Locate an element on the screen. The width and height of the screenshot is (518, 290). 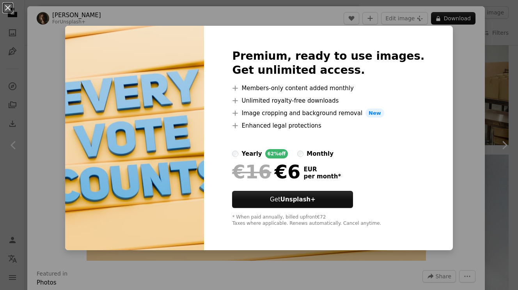
div: * When paid annually, billed upfront €72 Taxes where applicable. Renews automatically. Cancel any... is located at coordinates (328, 220).